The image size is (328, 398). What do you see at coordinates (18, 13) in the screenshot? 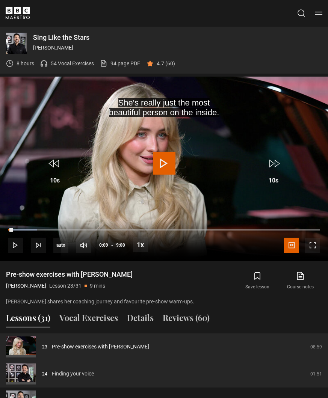
I see `a: BBC Maestro` at bounding box center [18, 13].